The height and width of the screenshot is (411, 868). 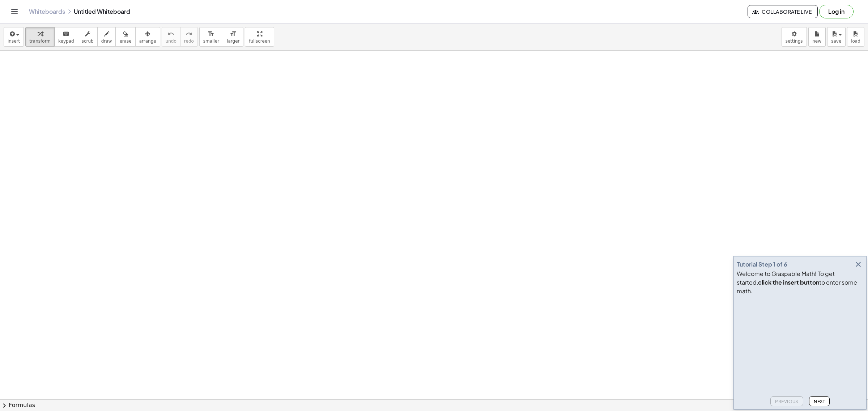 I want to click on i: undo, so click(x=171, y=34).